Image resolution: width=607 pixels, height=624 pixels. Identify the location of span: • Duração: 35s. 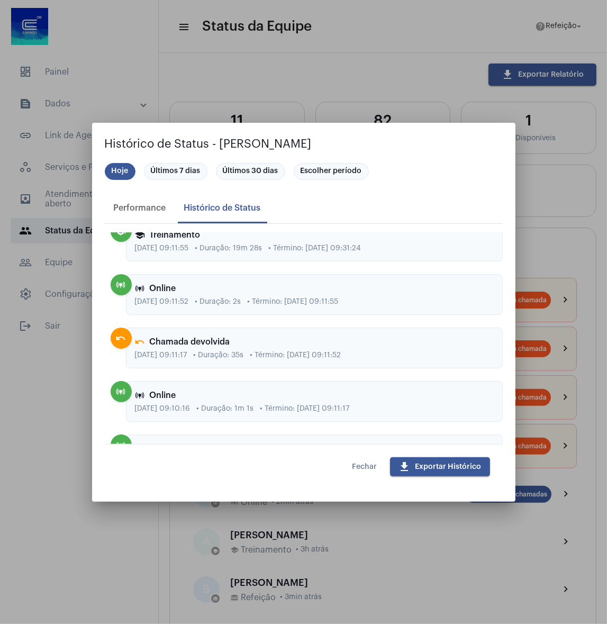
(219, 355).